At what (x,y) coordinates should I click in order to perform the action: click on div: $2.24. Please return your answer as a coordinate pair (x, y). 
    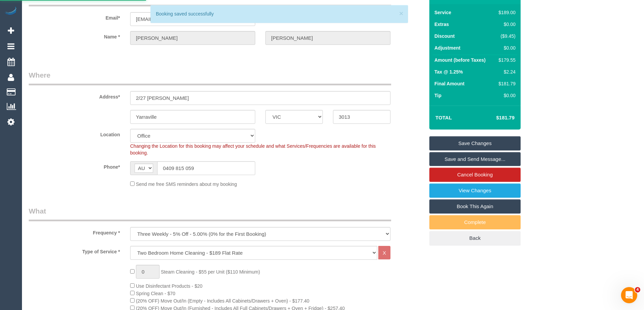
    Looking at the image, I should click on (506, 72).